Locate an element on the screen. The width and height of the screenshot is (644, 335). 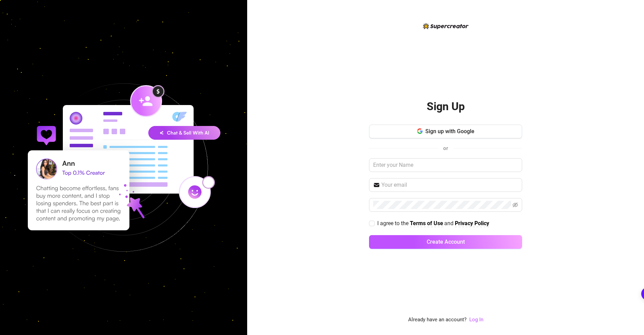
span: Sign up with Google is located at coordinates (449, 131).